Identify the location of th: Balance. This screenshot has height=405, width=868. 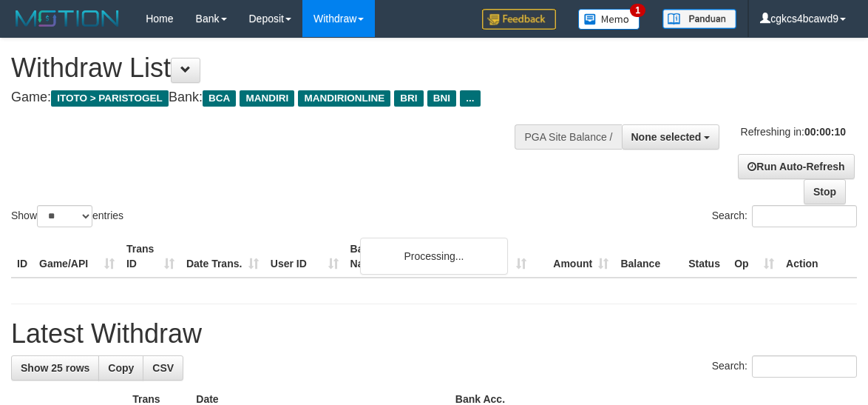
(649, 256).